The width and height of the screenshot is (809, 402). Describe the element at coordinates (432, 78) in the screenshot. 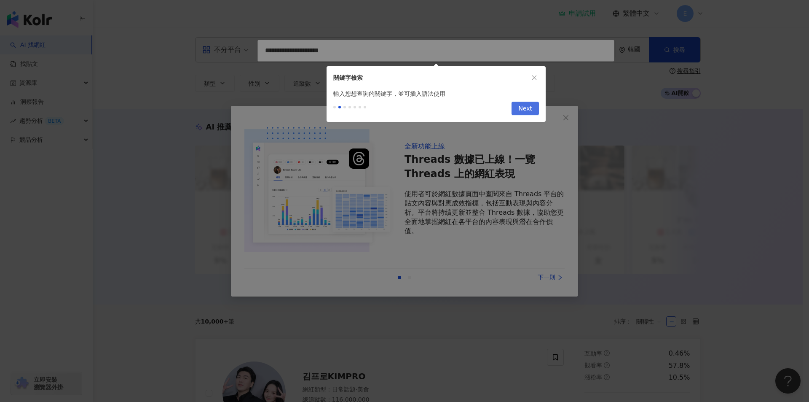

I see `div: 關鍵字檢索` at that location.